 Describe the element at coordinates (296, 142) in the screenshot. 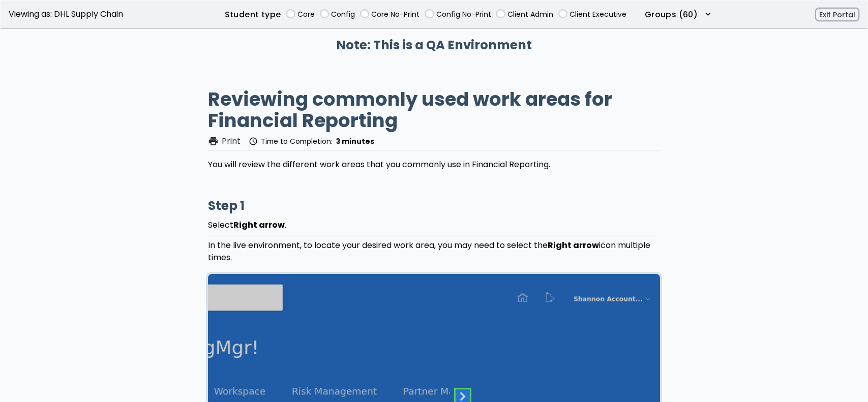

I see `span: Time to Completion:` at that location.